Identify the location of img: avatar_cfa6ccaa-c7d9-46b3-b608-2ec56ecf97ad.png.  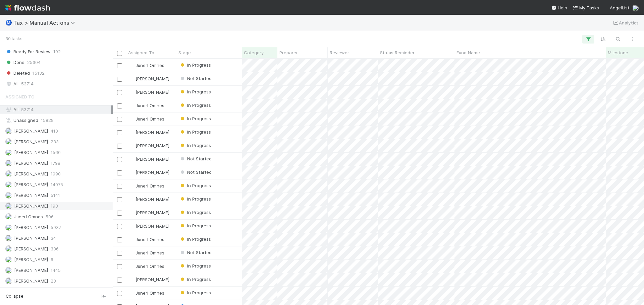
(9, 163).